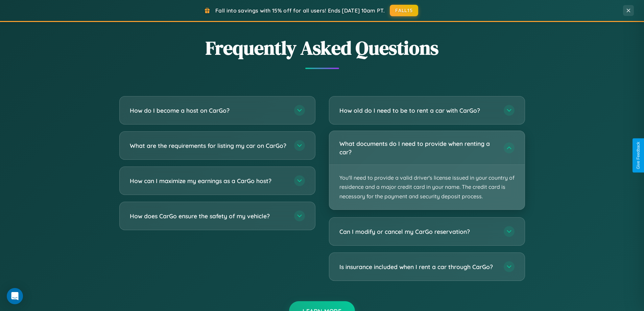  What do you see at coordinates (322, 48) in the screenshot?
I see `h2: Frequently Asked Questions` at bounding box center [322, 48].